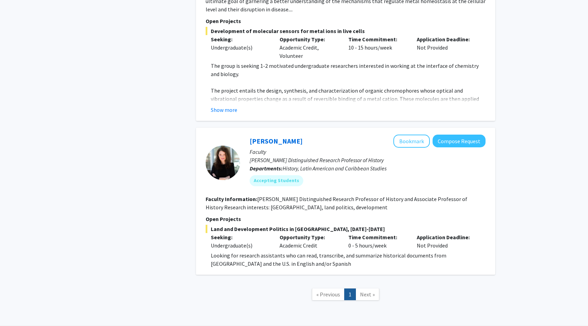 This screenshot has width=588, height=326. What do you see at coordinates (348, 70) in the screenshot?
I see `p: The group is seeking 1-2 motivated undergraduate researchers interested in working at the interfa...` at bounding box center [348, 70].